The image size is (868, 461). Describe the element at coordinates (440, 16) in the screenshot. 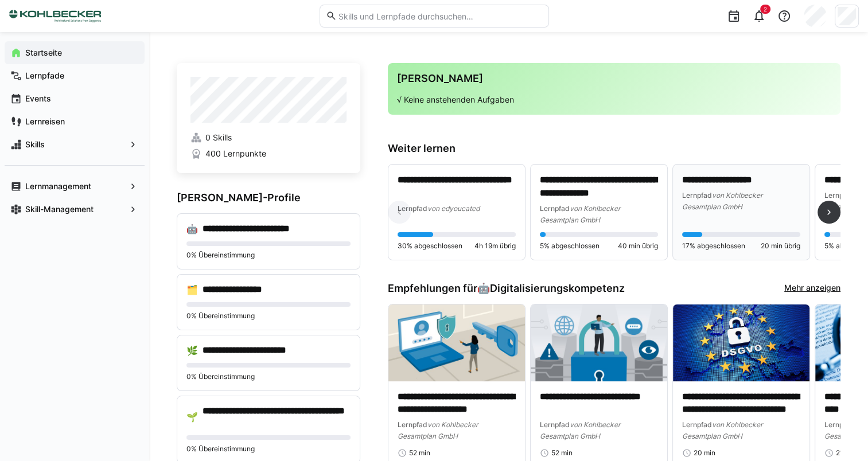

I see `input: Skills und Lernpfade durchsuchen…` at that location.